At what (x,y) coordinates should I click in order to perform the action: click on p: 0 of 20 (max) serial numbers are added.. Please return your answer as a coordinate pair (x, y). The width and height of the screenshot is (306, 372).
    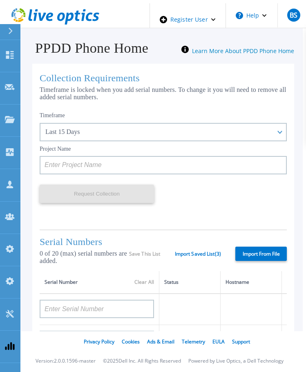
    Looking at the image, I should click on (84, 258).